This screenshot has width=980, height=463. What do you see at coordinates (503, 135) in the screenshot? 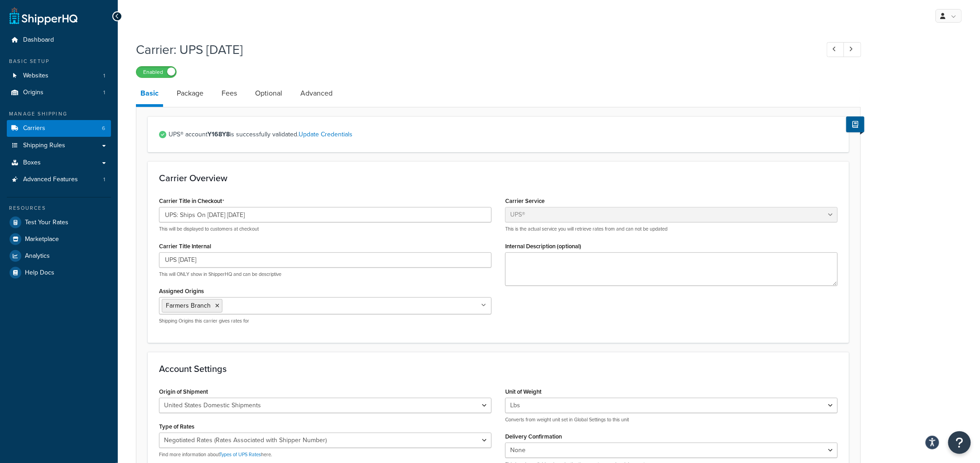
I see `span: UPS® account is successfully validated.` at bounding box center [503, 135].